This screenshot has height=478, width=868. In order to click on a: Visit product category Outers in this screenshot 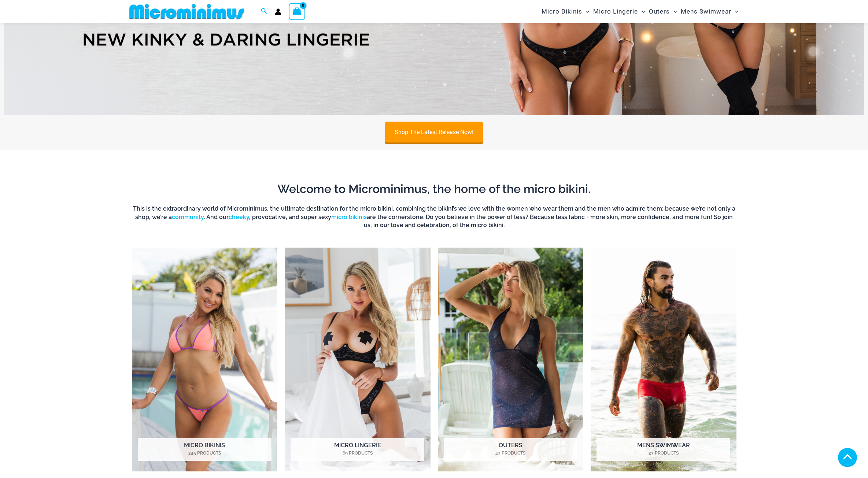, I will do `click(511, 360)`.